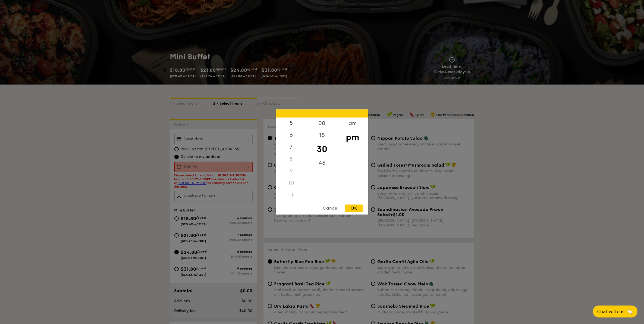 The width and height of the screenshot is (644, 324). What do you see at coordinates (322, 163) in the screenshot?
I see `div: 45` at bounding box center [322, 163].